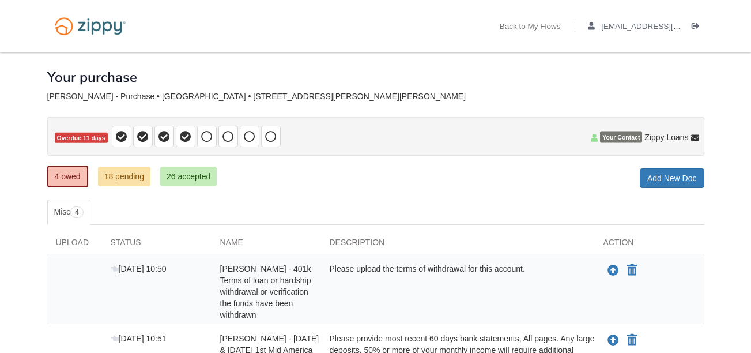 This screenshot has height=353, width=751. What do you see at coordinates (672, 178) in the screenshot?
I see `a: Add New Doc` at bounding box center [672, 178].